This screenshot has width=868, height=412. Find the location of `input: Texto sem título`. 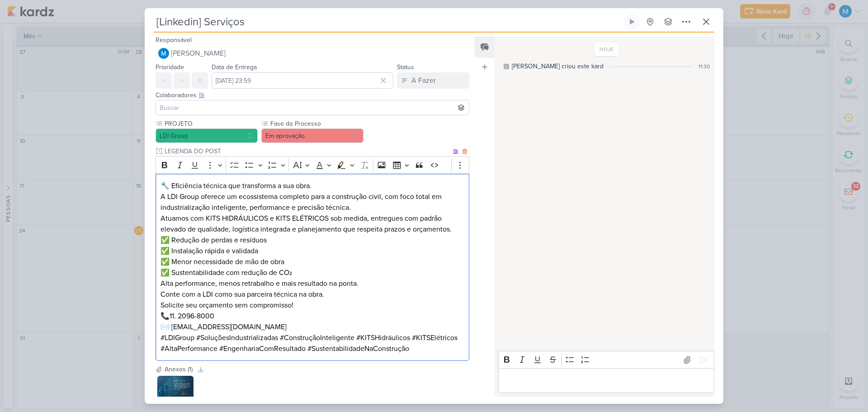

input: Texto sem título is located at coordinates (307, 151).